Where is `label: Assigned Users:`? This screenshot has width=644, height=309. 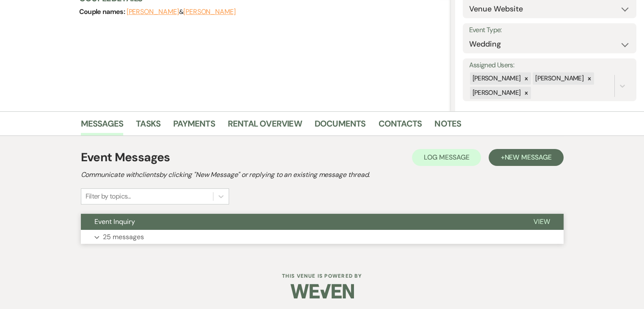 label: Assigned Users: is located at coordinates (550, 65).